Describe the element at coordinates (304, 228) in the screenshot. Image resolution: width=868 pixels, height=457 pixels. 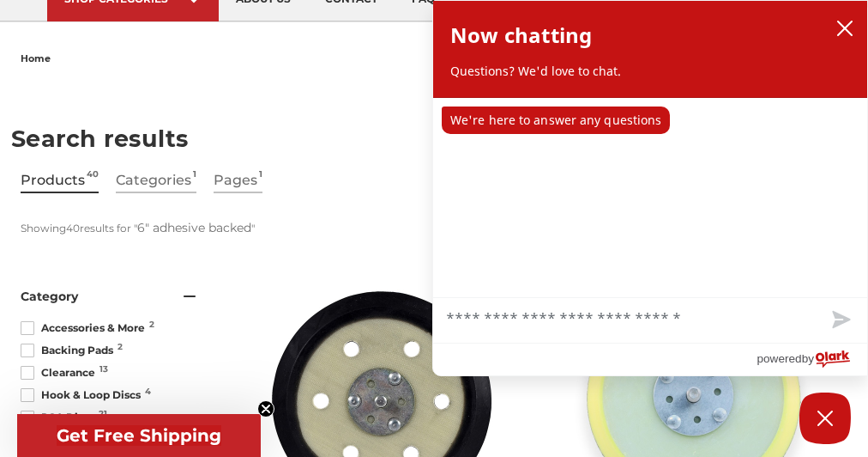
I see `div: Showing results for " "` at that location.